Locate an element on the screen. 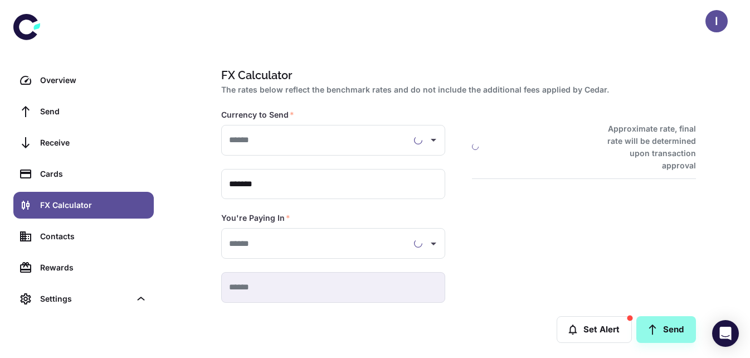 This screenshot has width=750, height=358. a: Overview is located at coordinates (84, 80).